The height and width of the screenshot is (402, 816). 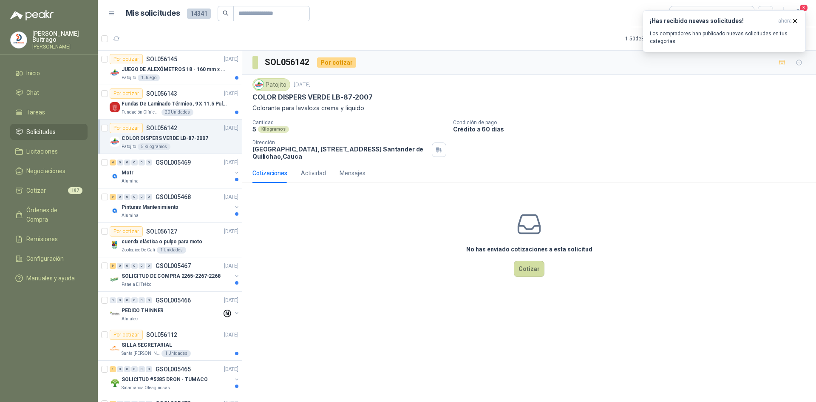 What do you see at coordinates (36, 112) in the screenshot?
I see `span: Tareas` at bounding box center [36, 112].